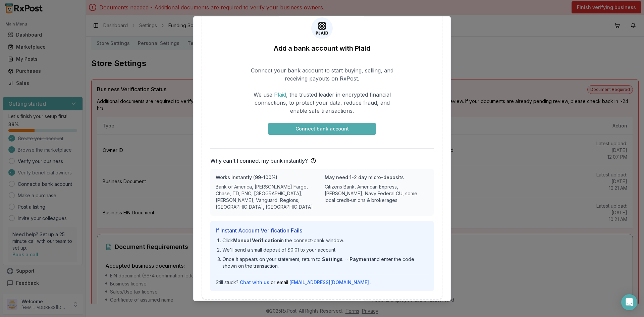  I want to click on h4: May need 1-2 day micro-deposits, so click(377, 177).